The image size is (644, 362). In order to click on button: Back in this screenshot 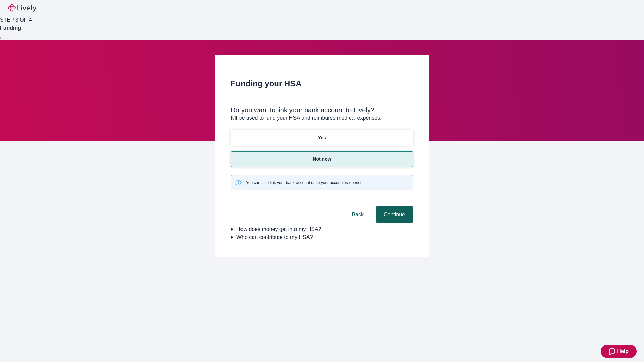, I will do `click(358, 215)`.